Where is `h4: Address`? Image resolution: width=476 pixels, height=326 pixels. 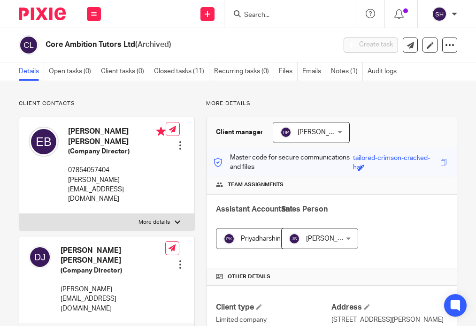 h4: Address is located at coordinates (389, 308).